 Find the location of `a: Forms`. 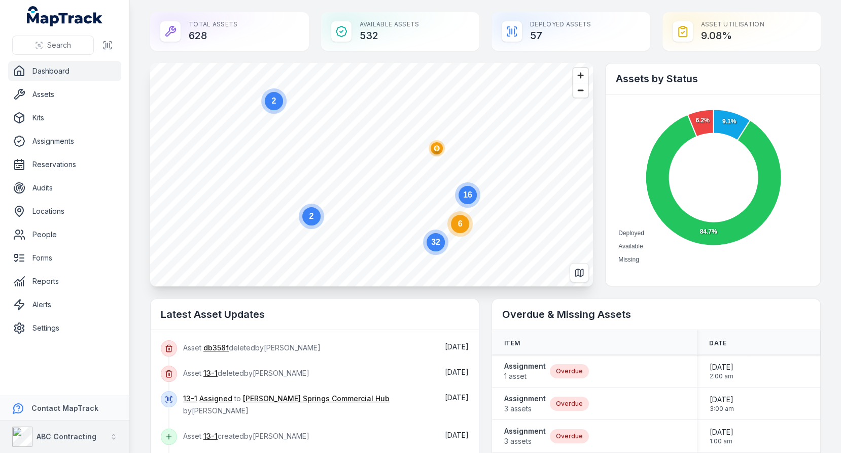

a: Forms is located at coordinates (64, 258).